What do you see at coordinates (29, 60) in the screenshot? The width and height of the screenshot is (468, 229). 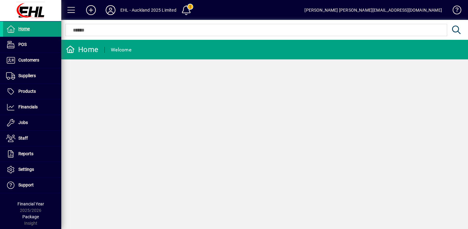 I see `span: Customers` at bounding box center [29, 60].